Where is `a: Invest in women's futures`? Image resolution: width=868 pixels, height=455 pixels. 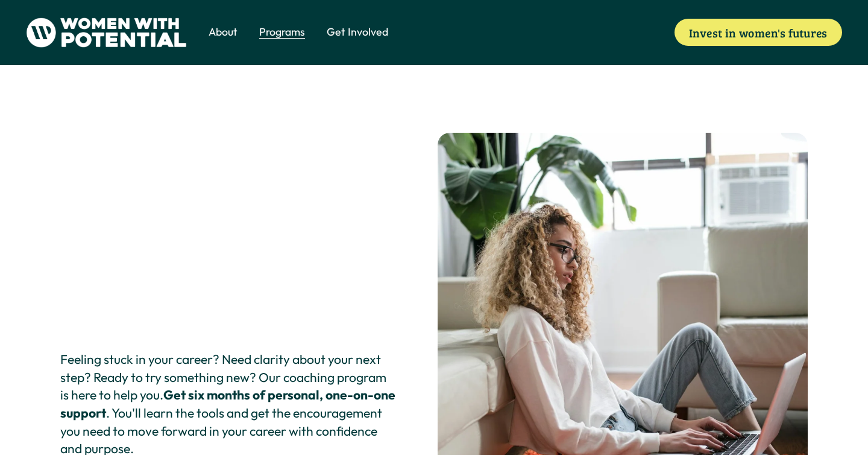 a: Invest in women's futures is located at coordinates (758, 32).